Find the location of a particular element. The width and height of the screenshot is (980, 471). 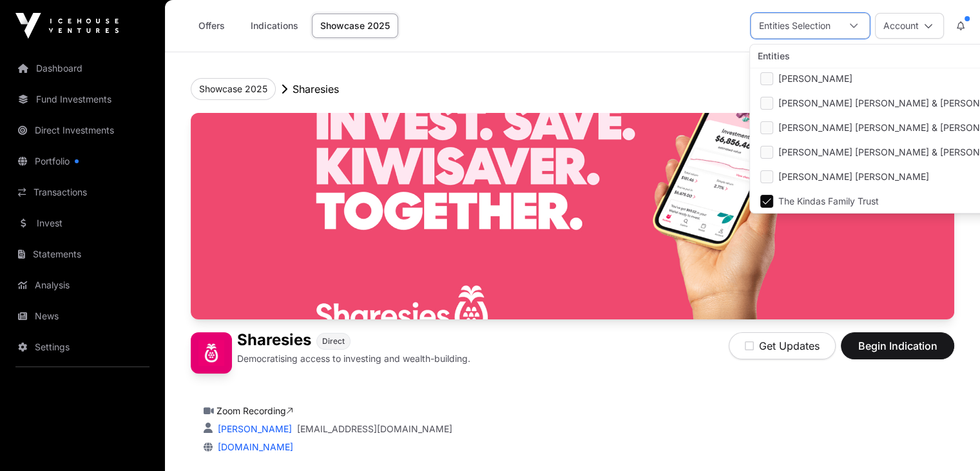

a: Zoom Recording is located at coordinates (255, 410).